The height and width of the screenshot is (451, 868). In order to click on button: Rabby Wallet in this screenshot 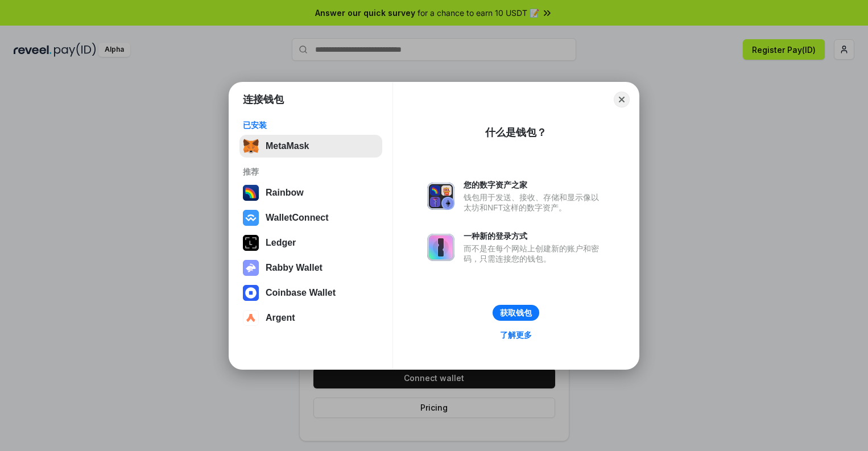, I will do `click(311, 268)`.